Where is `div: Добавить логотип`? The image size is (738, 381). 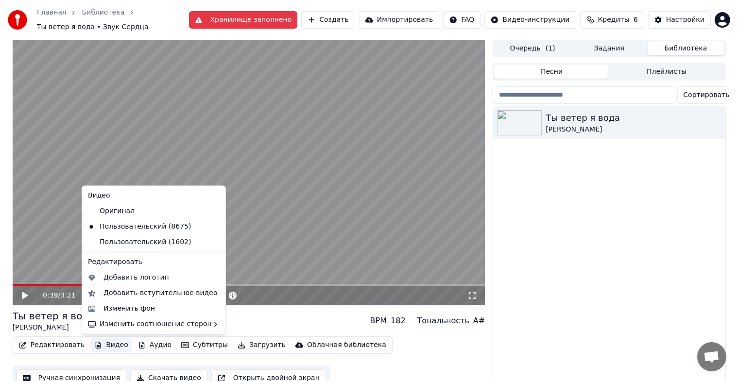
div: Добавить логотип is located at coordinates (136, 278).